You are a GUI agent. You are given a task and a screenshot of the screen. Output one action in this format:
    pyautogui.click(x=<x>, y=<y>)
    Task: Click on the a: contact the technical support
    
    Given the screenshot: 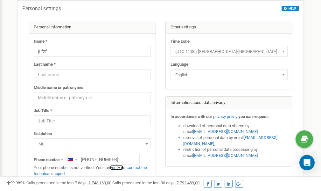 What is the action you would take?
    pyautogui.click(x=90, y=170)
    